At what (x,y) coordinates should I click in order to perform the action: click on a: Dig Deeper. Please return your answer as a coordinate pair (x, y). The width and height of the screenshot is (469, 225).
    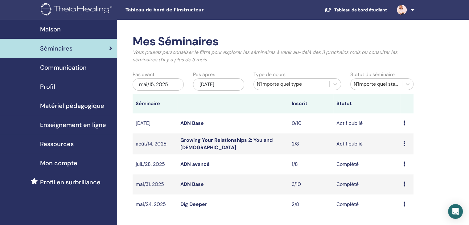
    Looking at the image, I should click on (194, 204).